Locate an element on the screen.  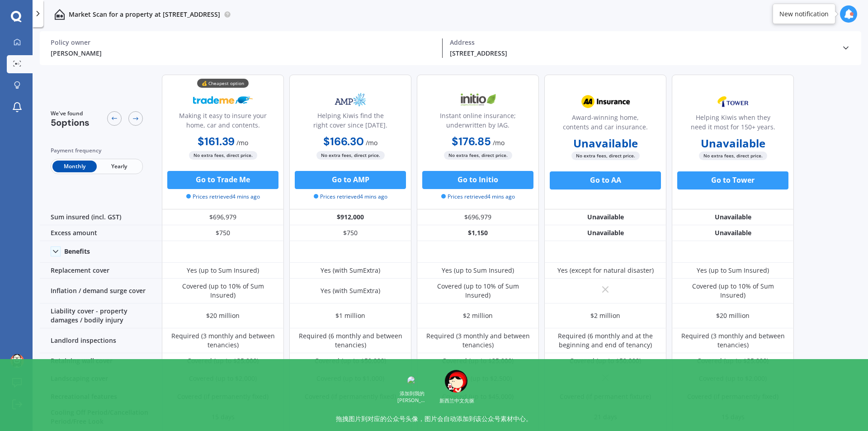
span: Yearly is located at coordinates (119, 166).